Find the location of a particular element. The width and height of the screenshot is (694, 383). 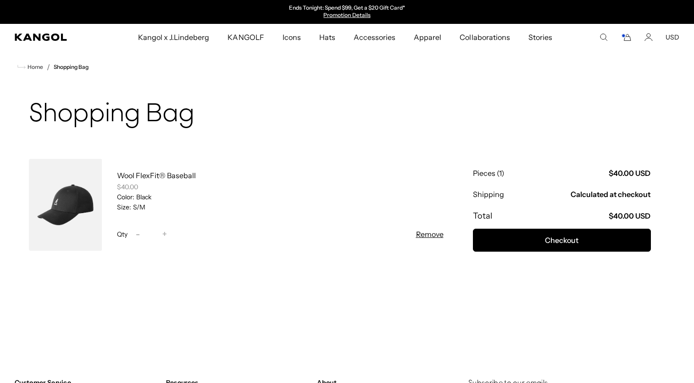

p: Ends Tonight: Spend $99, Get a $20 Gift Card* is located at coordinates (347, 8).